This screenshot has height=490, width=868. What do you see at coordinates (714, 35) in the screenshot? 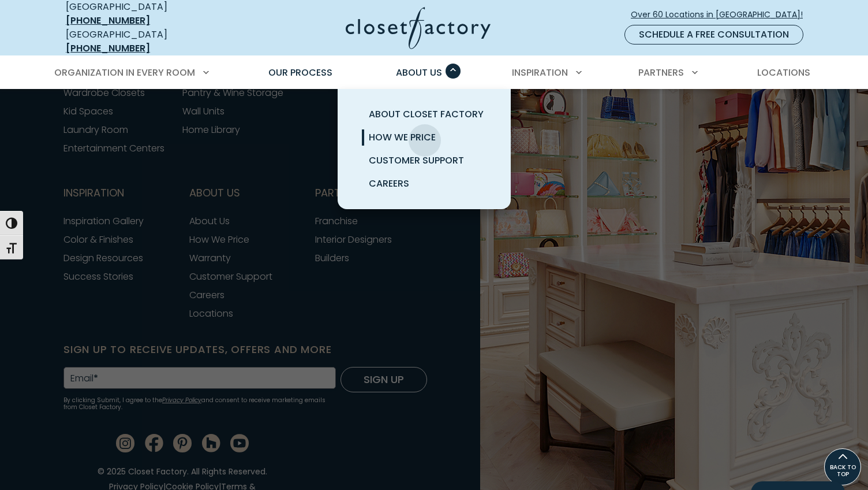
I see `a: Schedule a Free Consultation` at bounding box center [714, 35].